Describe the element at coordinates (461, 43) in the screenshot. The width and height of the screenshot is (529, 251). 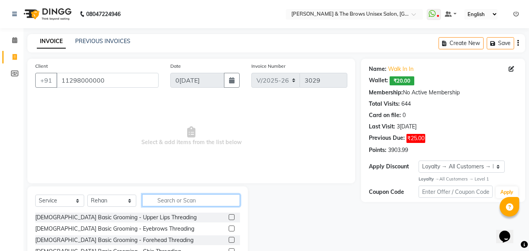
I see `button: Create New` at that location.